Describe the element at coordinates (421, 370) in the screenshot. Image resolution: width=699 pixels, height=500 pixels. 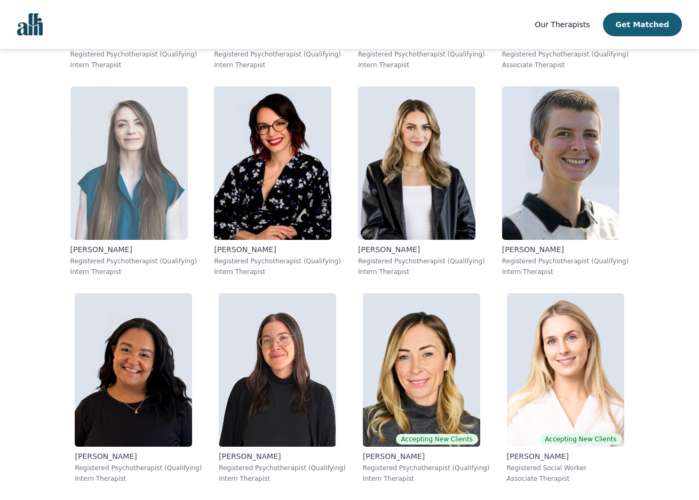
I see `img: Keri_Grainger` at that location.